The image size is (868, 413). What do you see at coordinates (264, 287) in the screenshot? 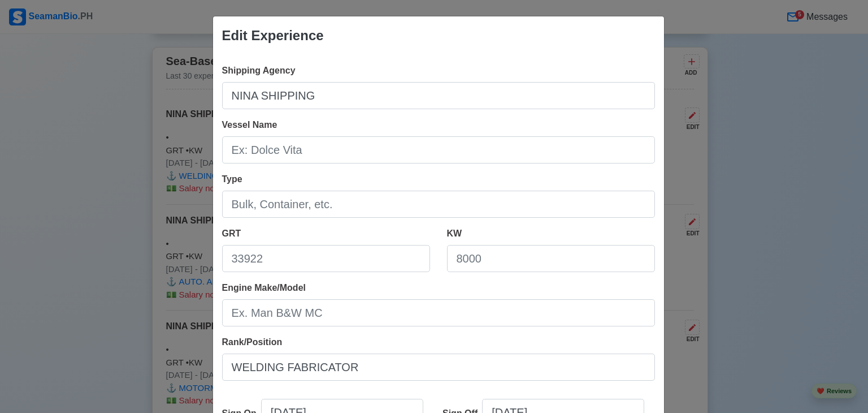
I see `span: Engine Make/Model` at bounding box center [264, 287].